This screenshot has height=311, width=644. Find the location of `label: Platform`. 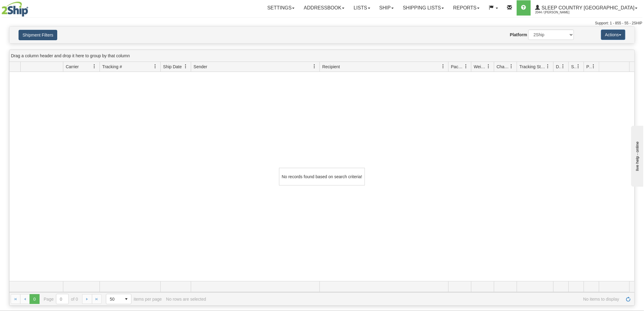

label: Platform is located at coordinates (519, 34).